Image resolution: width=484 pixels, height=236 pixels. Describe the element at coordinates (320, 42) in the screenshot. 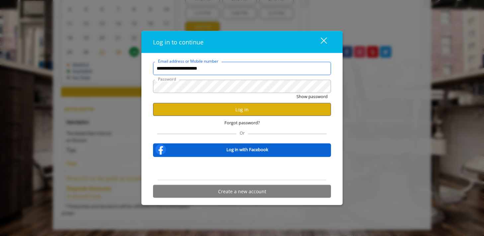

I see `button: close dialog` at that location.